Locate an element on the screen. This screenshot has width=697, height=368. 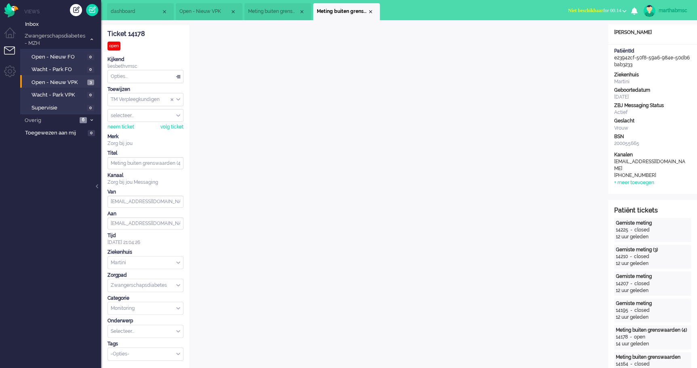
div: Van is located at coordinates (146, 192).